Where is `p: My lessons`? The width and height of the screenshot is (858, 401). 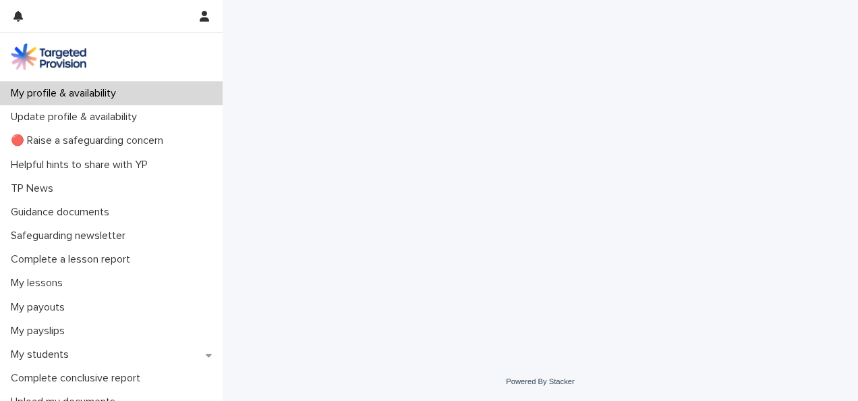 p: My lessons is located at coordinates (39, 283).